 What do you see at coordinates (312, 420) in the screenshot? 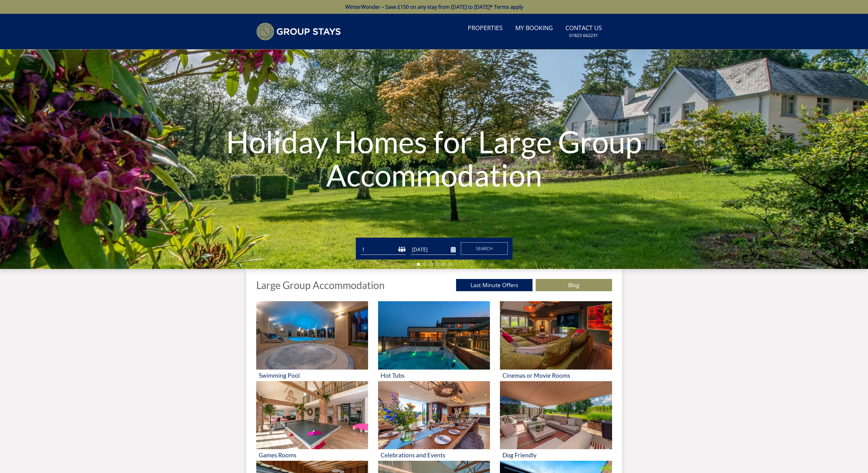
I see `a: 'Games Rooms' - Large Group Accommodation Holiday Ideas Games Rooms` at bounding box center [312, 420].